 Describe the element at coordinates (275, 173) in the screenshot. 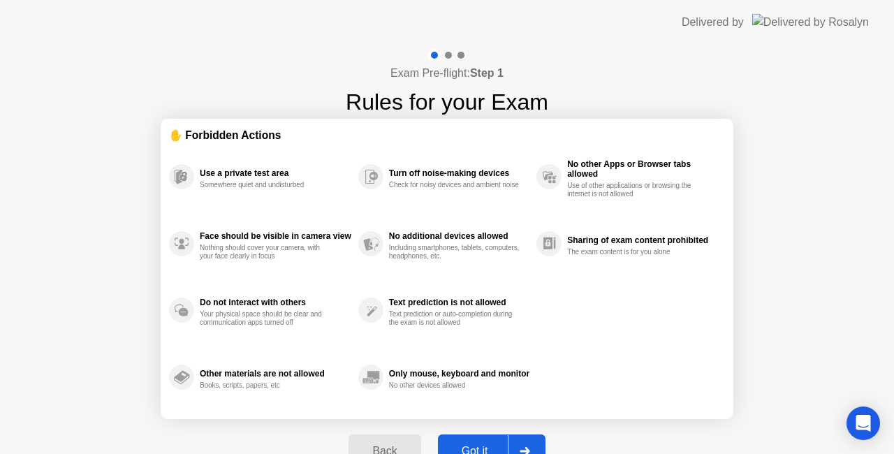

I see `div: Use a private test area` at that location.